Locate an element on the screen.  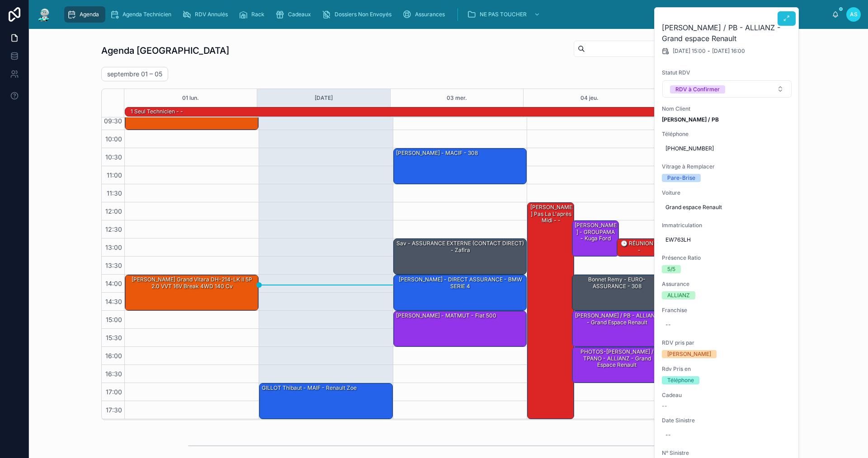
button: Select Button is located at coordinates (727, 89).